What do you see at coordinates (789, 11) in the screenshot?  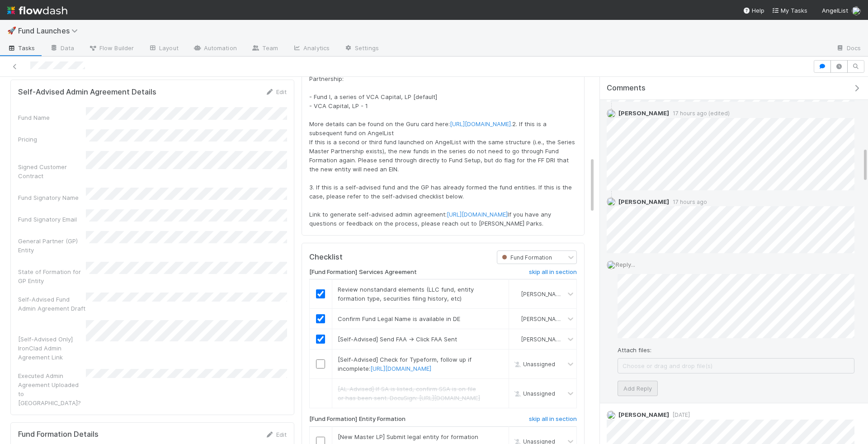 I see `a: My Tasks` at bounding box center [789, 11].